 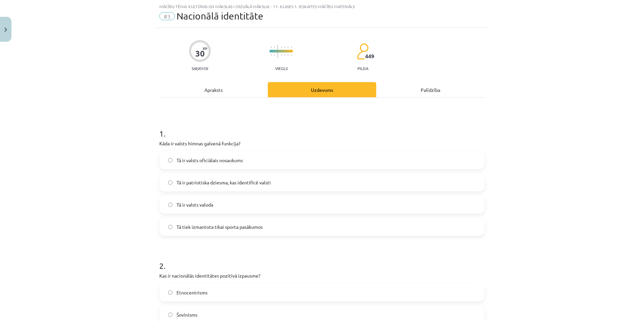 What do you see at coordinates (170, 182) in the screenshot?
I see `input: Tā ir patriotiska dziesma, kas identificē valsti` at bounding box center [170, 182].